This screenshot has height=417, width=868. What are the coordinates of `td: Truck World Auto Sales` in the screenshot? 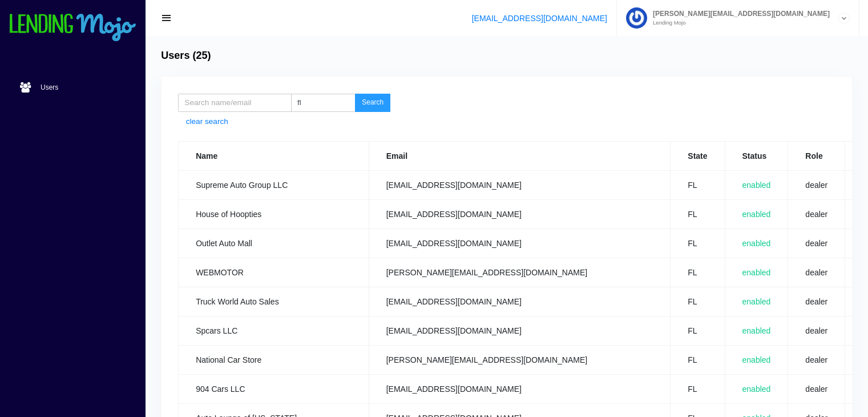 It's located at (274, 301).